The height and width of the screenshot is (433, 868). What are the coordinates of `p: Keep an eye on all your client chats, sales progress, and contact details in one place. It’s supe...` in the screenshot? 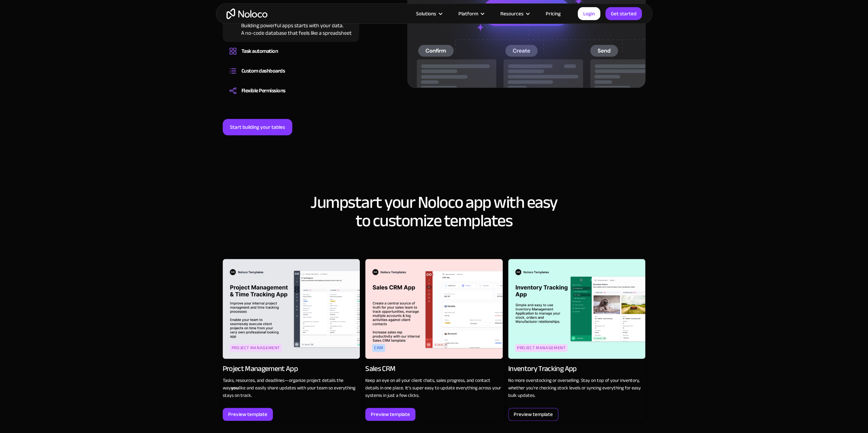 It's located at (434, 388).